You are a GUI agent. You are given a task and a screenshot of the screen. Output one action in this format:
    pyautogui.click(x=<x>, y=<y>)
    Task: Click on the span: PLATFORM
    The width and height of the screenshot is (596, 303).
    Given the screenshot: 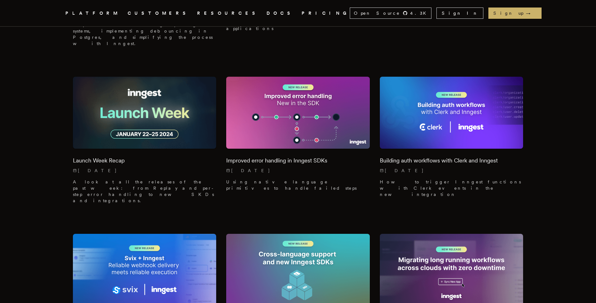 What is the action you would take?
    pyautogui.click(x=93, y=13)
    